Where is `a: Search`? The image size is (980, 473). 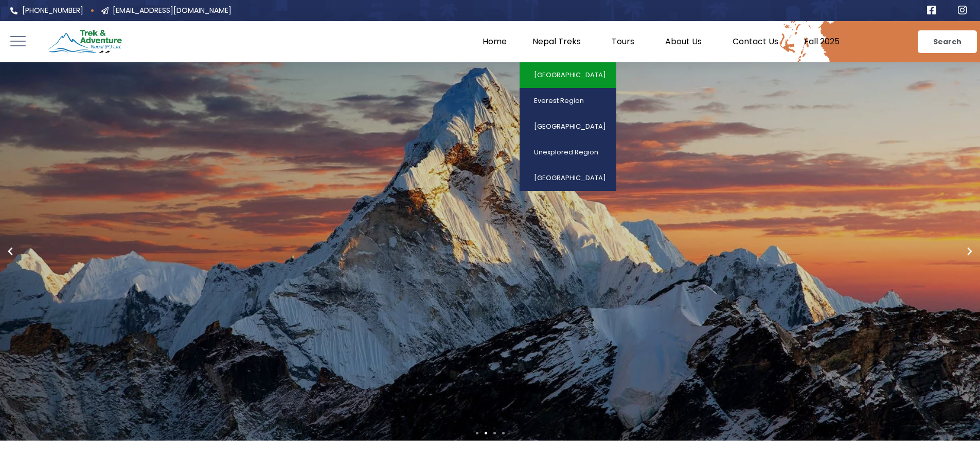 a: Search is located at coordinates (947, 41).